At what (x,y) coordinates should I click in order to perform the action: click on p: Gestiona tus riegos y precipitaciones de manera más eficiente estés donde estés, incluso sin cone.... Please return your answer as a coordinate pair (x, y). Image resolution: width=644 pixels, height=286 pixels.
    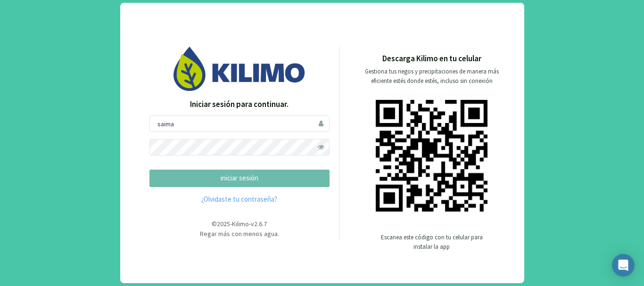
    Looking at the image, I should click on (432, 76).